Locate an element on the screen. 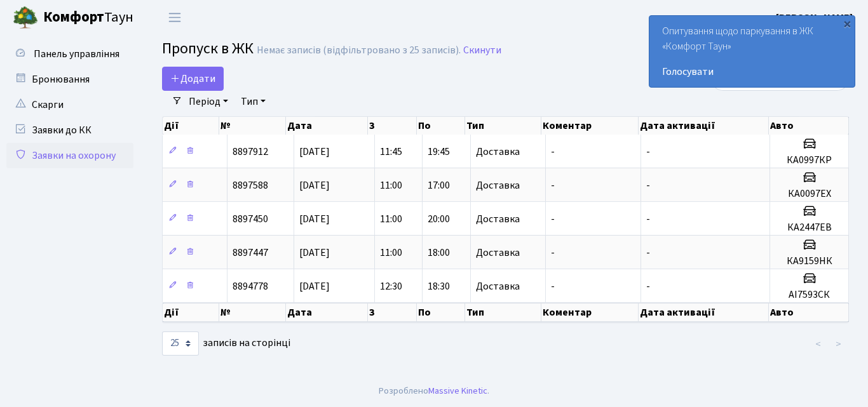 Image resolution: width=868 pixels, height=407 pixels. div: Немає записів (відфільтровано з 25 записів). is located at coordinates (359, 50).